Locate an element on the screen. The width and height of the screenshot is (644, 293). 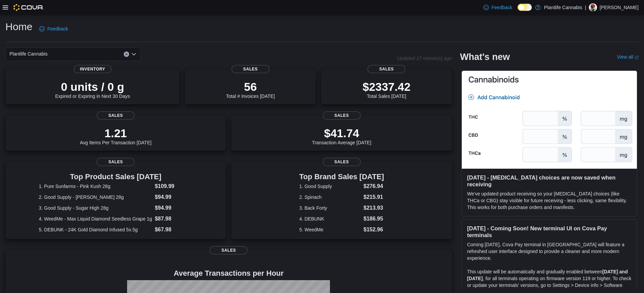
span: Plantlife Cannabis is located at coordinates (28, 54).